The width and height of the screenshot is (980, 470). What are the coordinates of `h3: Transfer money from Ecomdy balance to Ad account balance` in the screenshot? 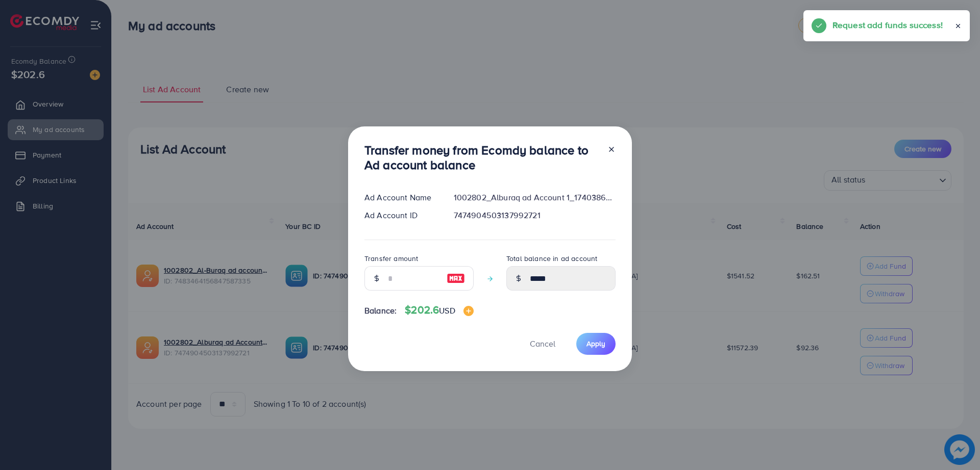 It's located at (482, 158).